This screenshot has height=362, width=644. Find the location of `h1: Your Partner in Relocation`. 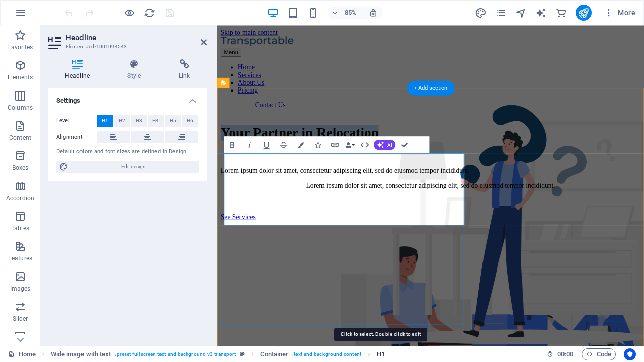

h1: Your Partner in Relocation is located at coordinates (251, 126).